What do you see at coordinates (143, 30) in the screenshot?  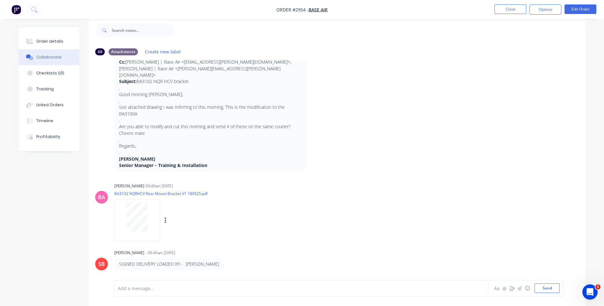 I see `input: Search notes...` at bounding box center [143, 30].